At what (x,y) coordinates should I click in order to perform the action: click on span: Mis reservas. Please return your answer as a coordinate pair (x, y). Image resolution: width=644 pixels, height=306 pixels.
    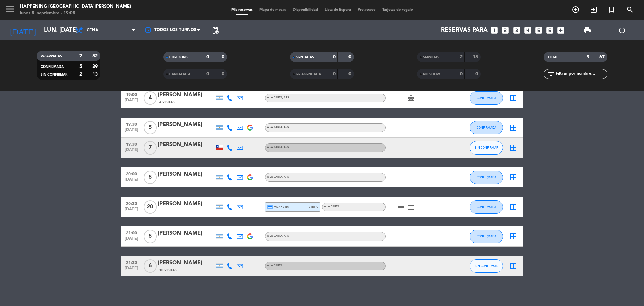
    Looking at the image, I should click on (241, 10).